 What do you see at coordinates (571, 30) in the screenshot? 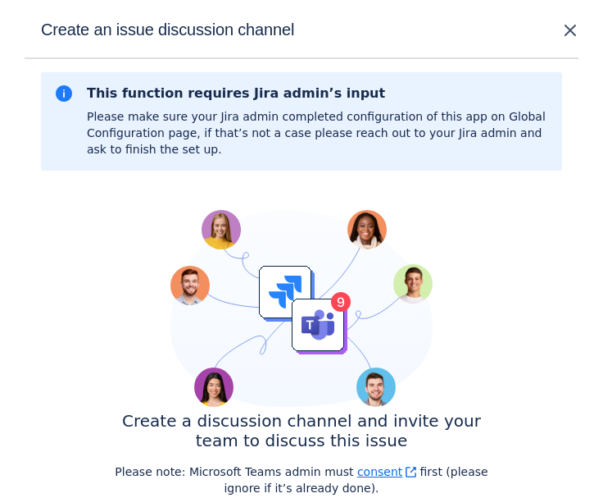
I see `span: close` at bounding box center [571, 30].